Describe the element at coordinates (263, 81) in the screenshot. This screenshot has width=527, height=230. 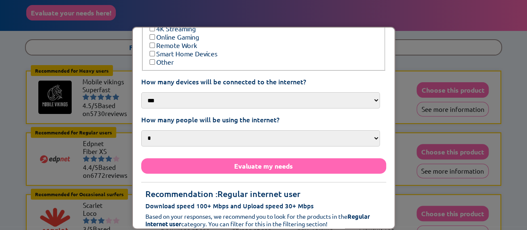
I see `label: How many devices will be connected to the internet?` at that location.